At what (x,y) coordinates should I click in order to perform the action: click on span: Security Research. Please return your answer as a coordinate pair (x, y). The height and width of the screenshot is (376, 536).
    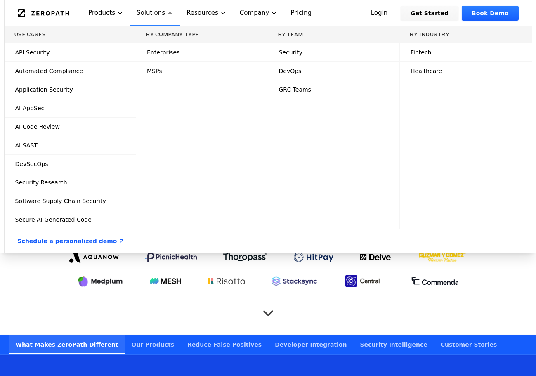
    Looking at the image, I should click on (41, 182).